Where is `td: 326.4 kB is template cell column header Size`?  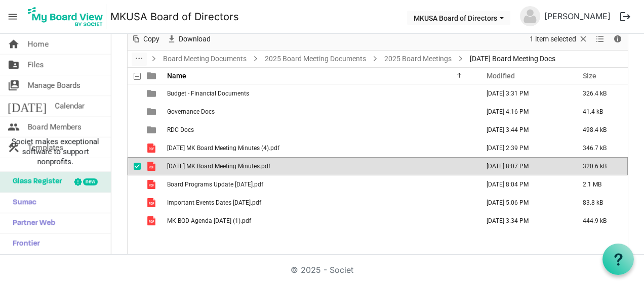
td: 326.4 kB is template cell column header Size is located at coordinates (600, 94).